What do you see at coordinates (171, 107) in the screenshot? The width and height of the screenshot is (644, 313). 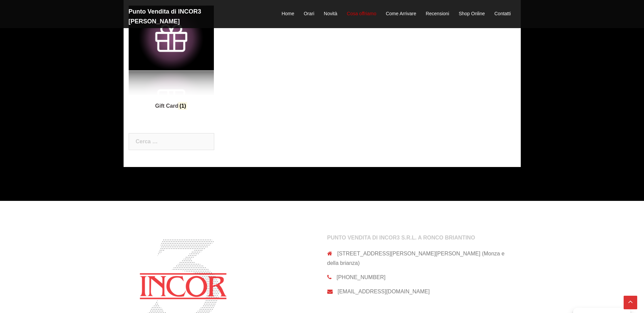 I see `h2: Gift Card` at bounding box center [171, 107].